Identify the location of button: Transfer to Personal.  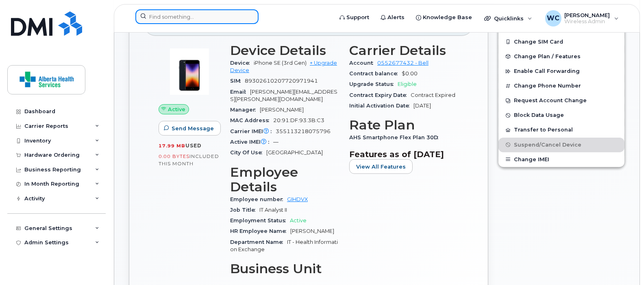
(561, 129).